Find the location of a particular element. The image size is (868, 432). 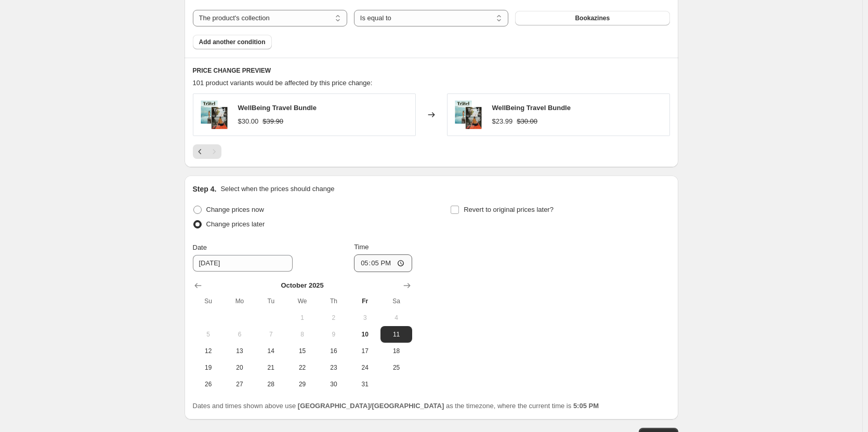

span: 18 is located at coordinates (397, 351).